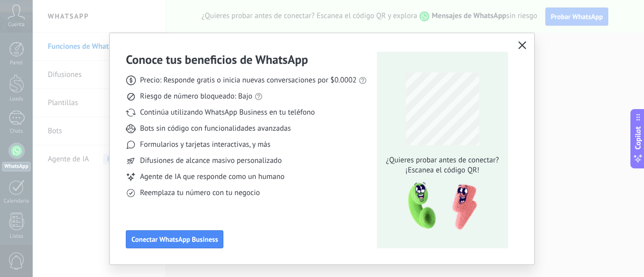  Describe the element at coordinates (227, 113) in the screenshot. I see `span: Continúa utilizando WhatsApp Business en tu teléfono` at that location.